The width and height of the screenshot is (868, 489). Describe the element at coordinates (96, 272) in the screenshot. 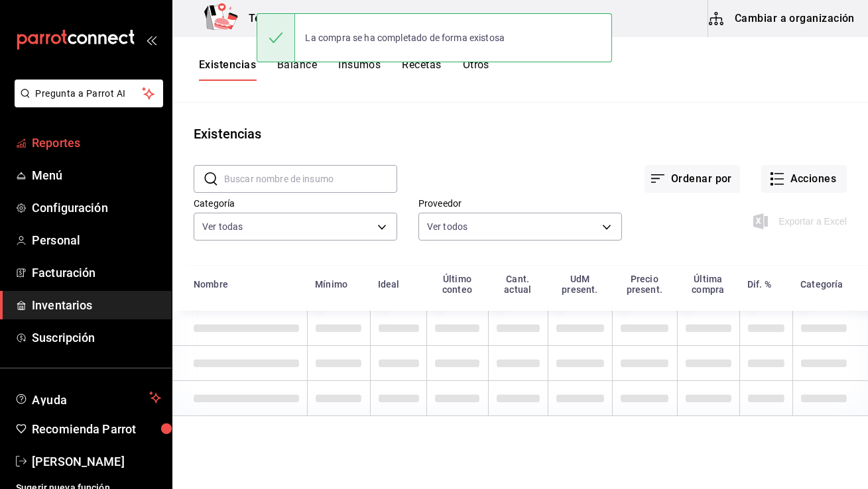

I see `span: Facturación` at that location.